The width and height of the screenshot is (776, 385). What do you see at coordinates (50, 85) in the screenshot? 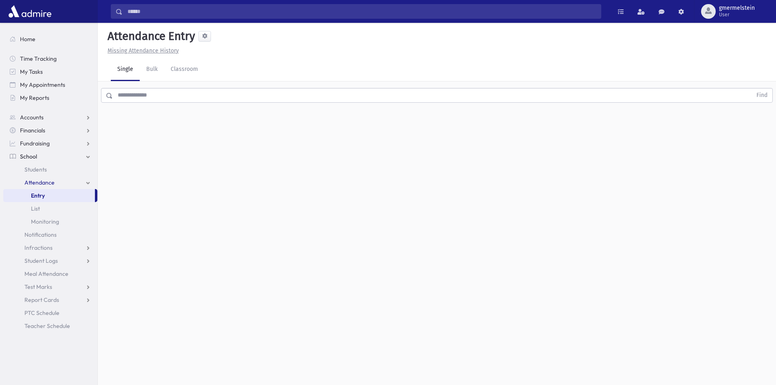
I see `a: My Appointments` at bounding box center [50, 85].